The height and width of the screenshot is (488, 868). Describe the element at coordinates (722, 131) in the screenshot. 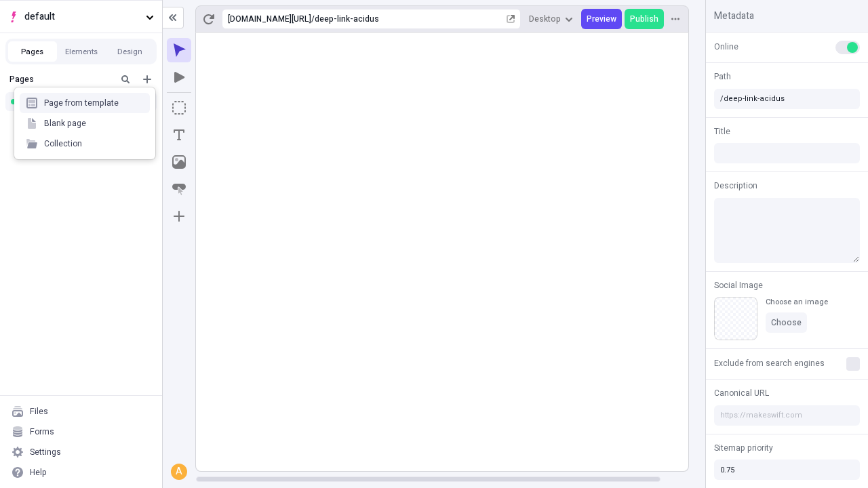

I see `span: Title` at that location.